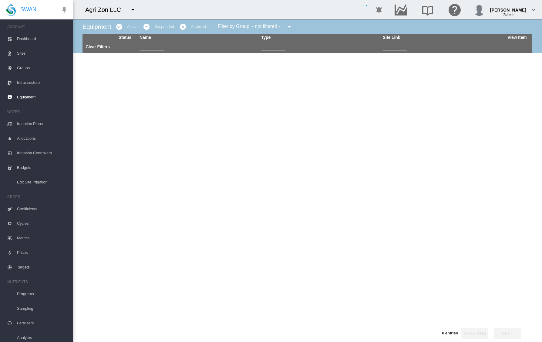  What do you see at coordinates (508, 14) in the screenshot?
I see `span: (Admin)` at bounding box center [508, 14].